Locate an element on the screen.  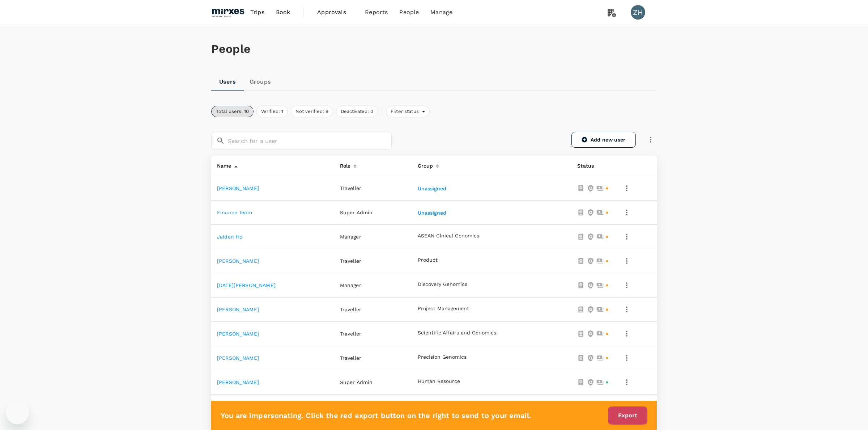
button: Export is located at coordinates (627, 415).